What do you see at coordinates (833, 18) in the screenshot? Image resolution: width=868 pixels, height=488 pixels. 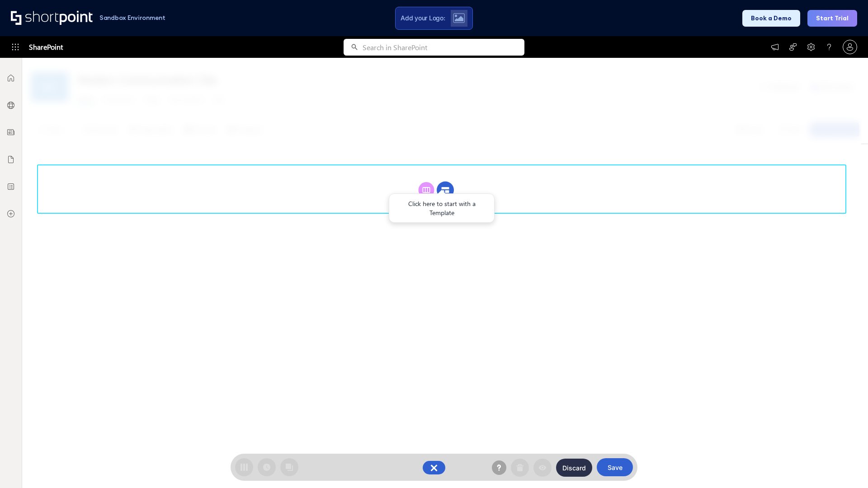 I see `button: Start Trial` at bounding box center [833, 18].